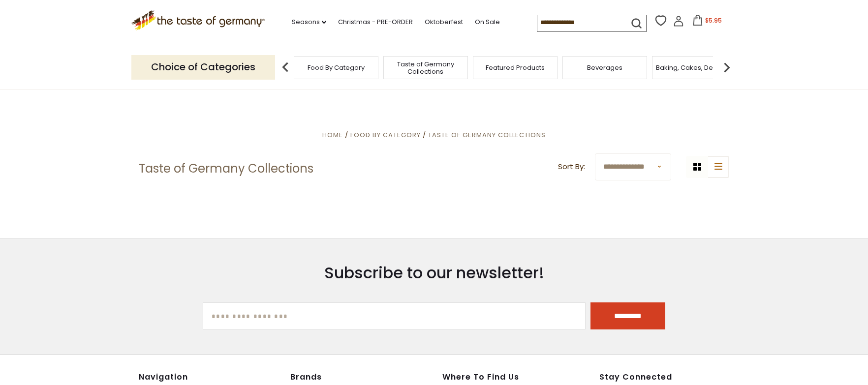 The image size is (868, 385). Describe the element at coordinates (210, 377) in the screenshot. I see `h4: Navigation` at that location.